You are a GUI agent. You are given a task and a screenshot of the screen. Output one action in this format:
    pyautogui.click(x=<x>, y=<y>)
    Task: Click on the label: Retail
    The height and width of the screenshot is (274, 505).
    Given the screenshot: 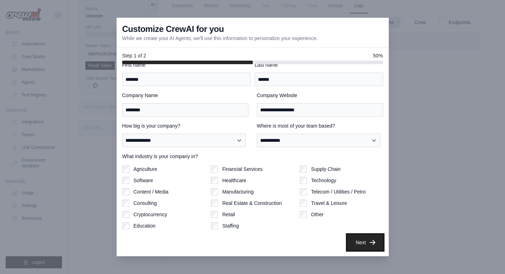 What is the action you would take?
    pyautogui.click(x=229, y=215)
    